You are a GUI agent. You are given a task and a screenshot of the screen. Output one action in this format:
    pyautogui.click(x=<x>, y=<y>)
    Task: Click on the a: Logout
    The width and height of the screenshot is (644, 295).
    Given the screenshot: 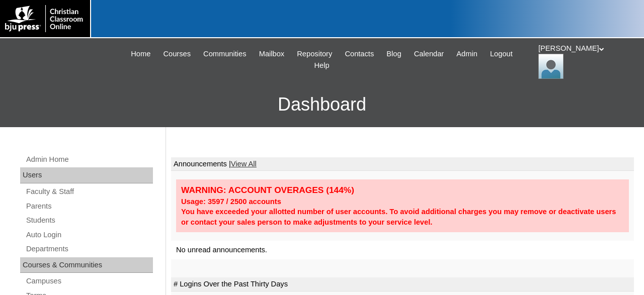 What is the action you would take?
    pyautogui.click(x=501, y=54)
    